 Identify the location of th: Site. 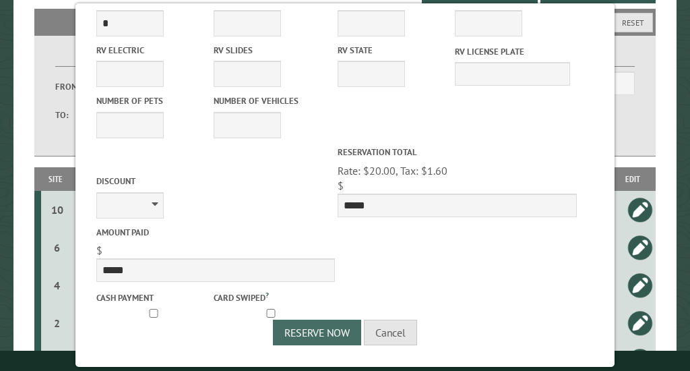
(55, 179).